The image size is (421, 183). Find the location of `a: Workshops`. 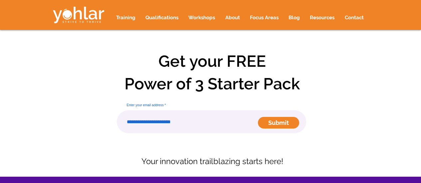

a: Workshops is located at coordinates (202, 18).